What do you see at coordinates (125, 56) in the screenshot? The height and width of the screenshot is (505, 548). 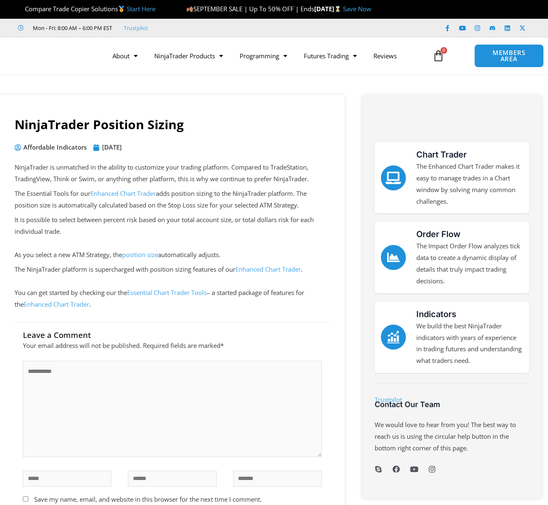 I see `a: About` at bounding box center [125, 56].